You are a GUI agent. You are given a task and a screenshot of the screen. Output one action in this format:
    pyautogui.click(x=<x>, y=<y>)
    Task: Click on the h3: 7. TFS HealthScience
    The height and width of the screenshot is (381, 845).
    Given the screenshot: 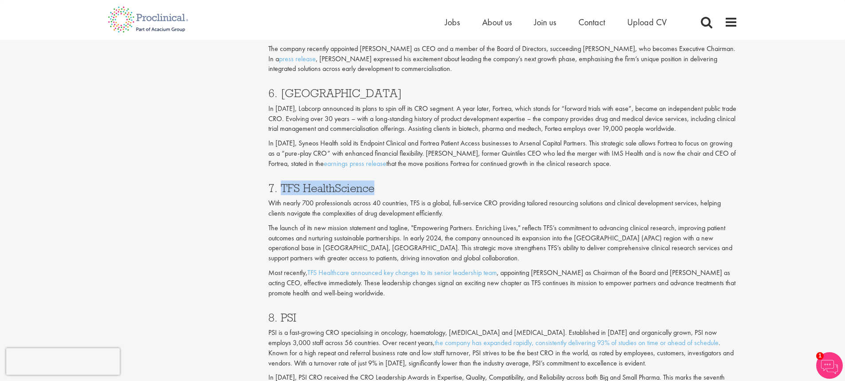 What is the action you would take?
    pyautogui.click(x=503, y=188)
    